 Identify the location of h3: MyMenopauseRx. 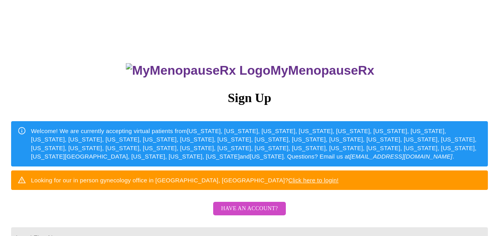
(250, 70).